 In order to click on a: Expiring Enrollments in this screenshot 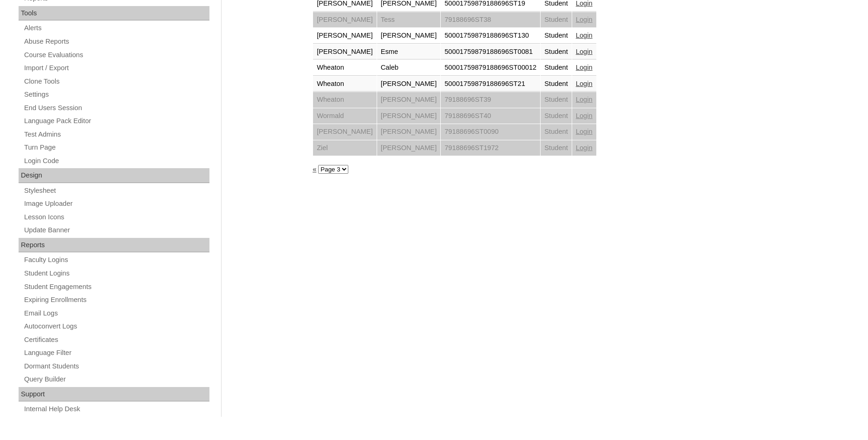, I will do `click(116, 300)`.